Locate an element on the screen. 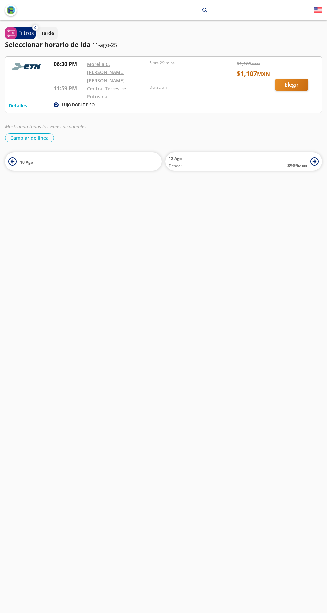 This screenshot has height=613, width=327. p: LUJO DOBLE PISO is located at coordinates (78, 105).